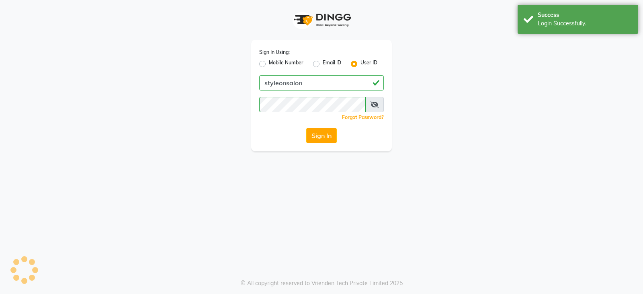  I want to click on label: Email ID, so click(332, 64).